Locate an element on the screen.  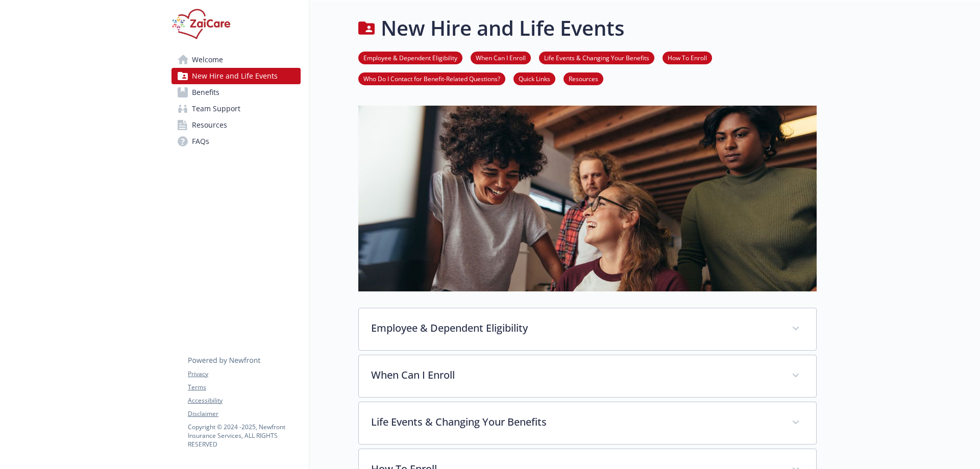
p: Copyright © 2024 - 2025 , Newfront Insurance Services, ALL RIGHTS RESERVED is located at coordinates (244, 435).